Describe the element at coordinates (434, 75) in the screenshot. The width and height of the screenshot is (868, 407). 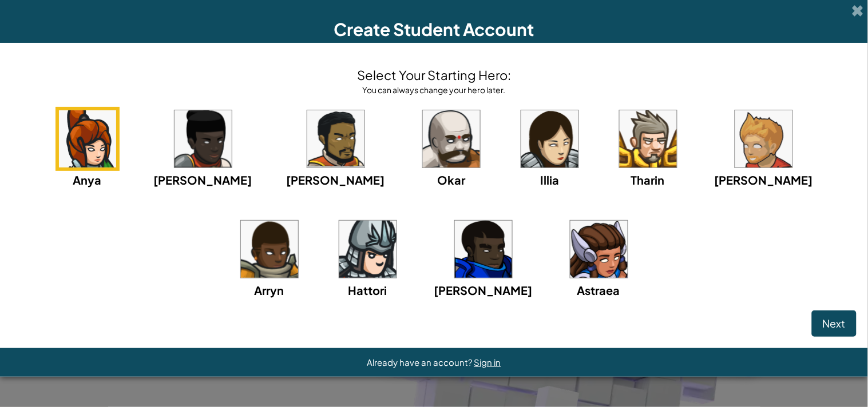
I see `h4: Select Your Starting Hero:` at that location.